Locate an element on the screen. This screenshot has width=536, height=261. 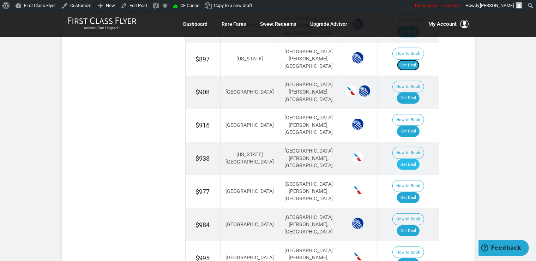
span: $916 is located at coordinates (203, 125).